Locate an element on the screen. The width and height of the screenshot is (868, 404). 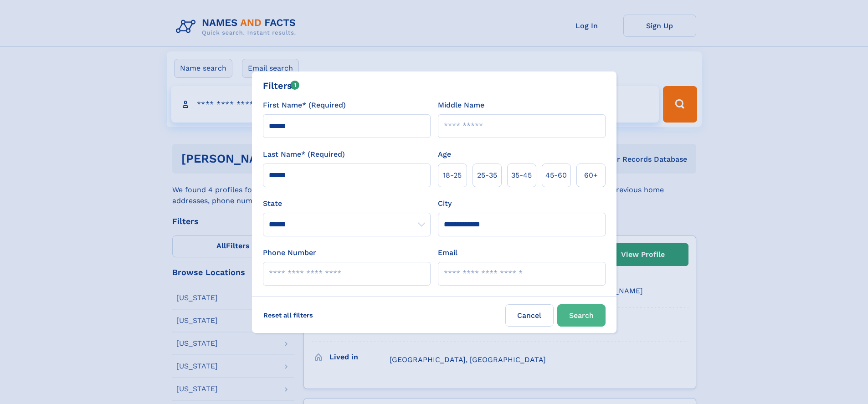
label: Middle Name is located at coordinates (461, 105).